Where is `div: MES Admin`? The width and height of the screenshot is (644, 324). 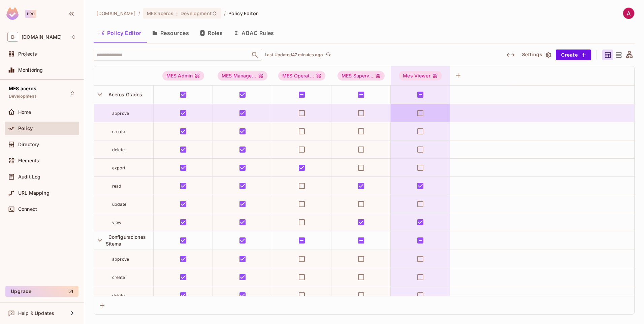 div: MES Admin is located at coordinates (183, 76).